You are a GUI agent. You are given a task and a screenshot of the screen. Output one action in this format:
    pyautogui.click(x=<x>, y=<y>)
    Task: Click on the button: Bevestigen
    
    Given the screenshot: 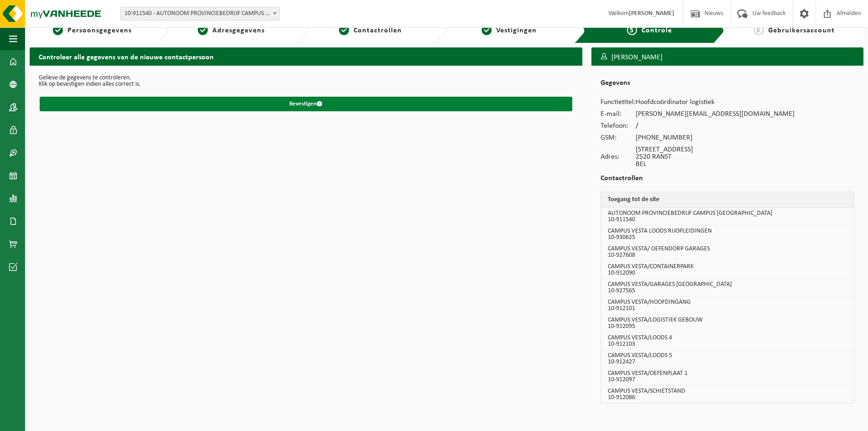 What is the action you would take?
    pyautogui.click(x=306, y=104)
    